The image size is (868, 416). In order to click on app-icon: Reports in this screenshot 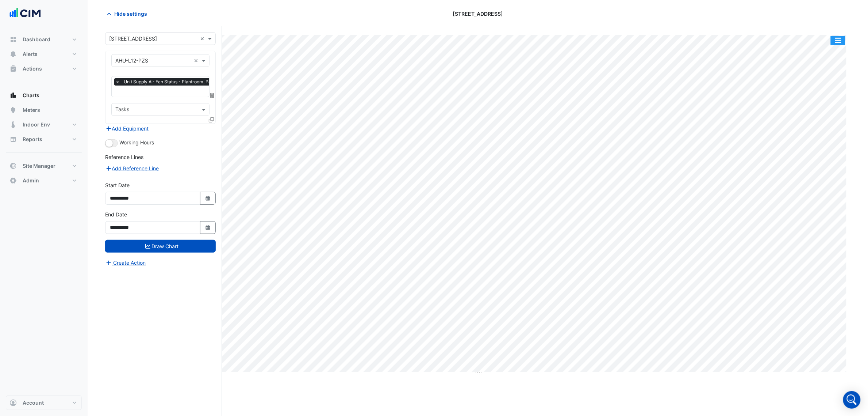, I will do `click(13, 139)`.